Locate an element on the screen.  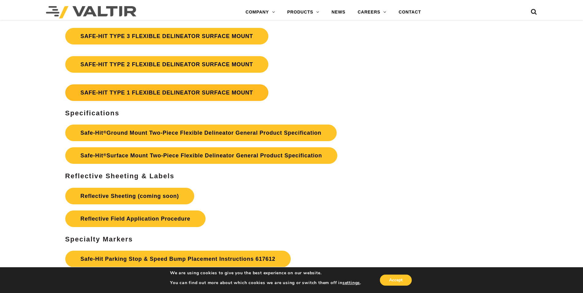
a: NEWS is located at coordinates (338, 12).